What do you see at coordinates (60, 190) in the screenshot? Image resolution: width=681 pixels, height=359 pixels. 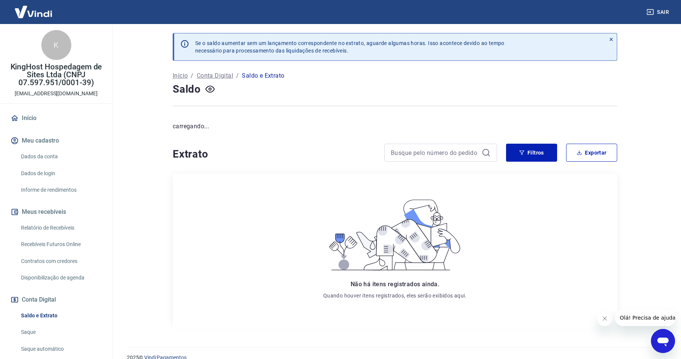 I see `a: Informe de rendimentos` at bounding box center [60, 190].